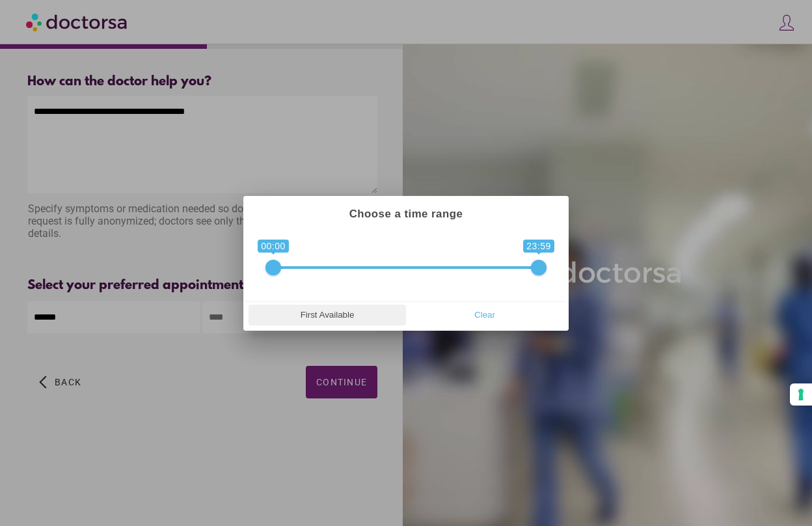 Image resolution: width=812 pixels, height=526 pixels. What do you see at coordinates (273, 246) in the screenshot?
I see `span: 00:00` at bounding box center [273, 246].